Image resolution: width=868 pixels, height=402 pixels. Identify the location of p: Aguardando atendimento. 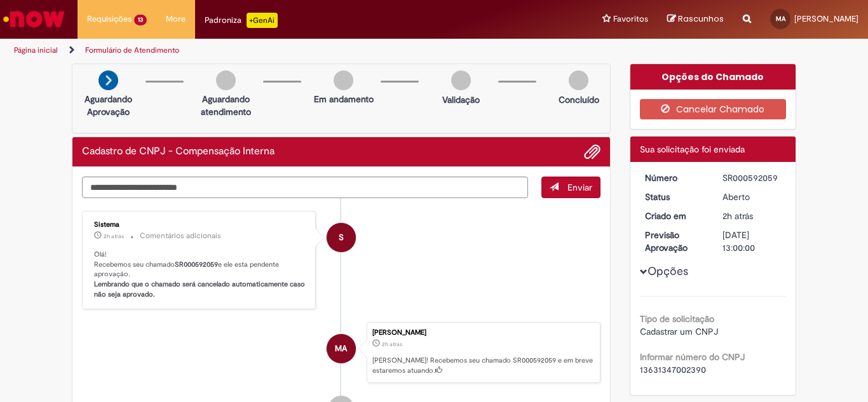
(226, 105).